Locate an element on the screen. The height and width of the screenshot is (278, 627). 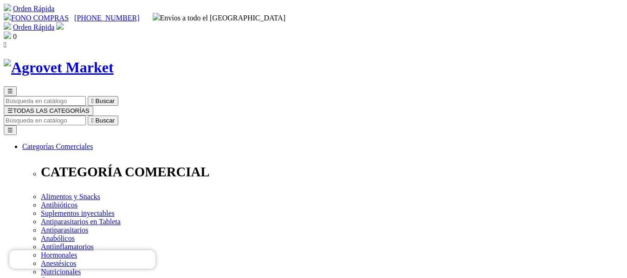
a: Antiparasitarios en Tableta is located at coordinates (81, 221).